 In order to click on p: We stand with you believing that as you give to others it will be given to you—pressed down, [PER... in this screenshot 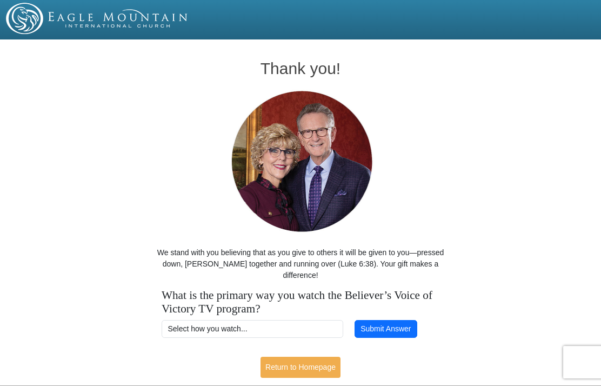, I will do `click(300, 264)`.